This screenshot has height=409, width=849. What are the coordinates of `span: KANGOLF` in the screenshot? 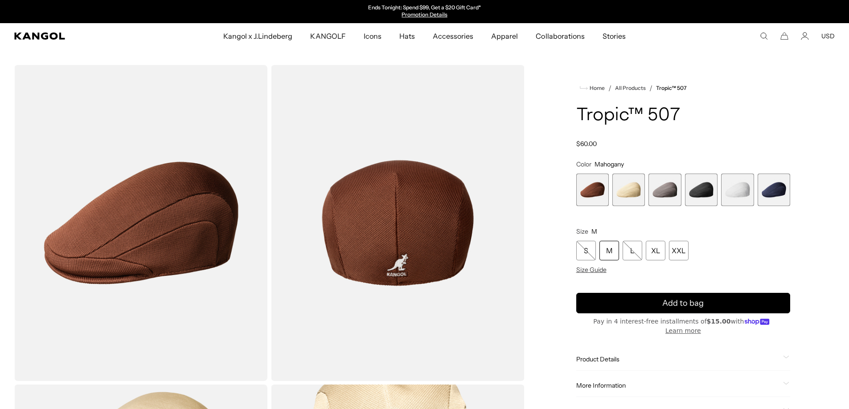 It's located at (327, 36).